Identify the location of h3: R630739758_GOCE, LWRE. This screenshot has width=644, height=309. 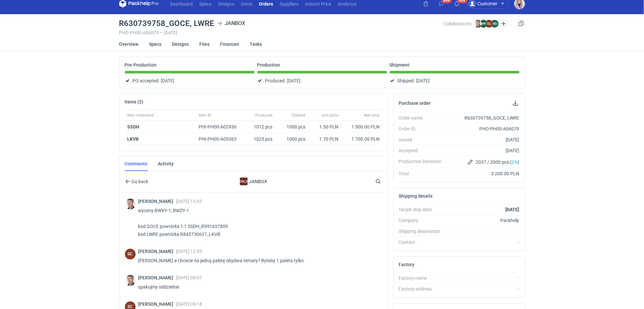
(166, 23).